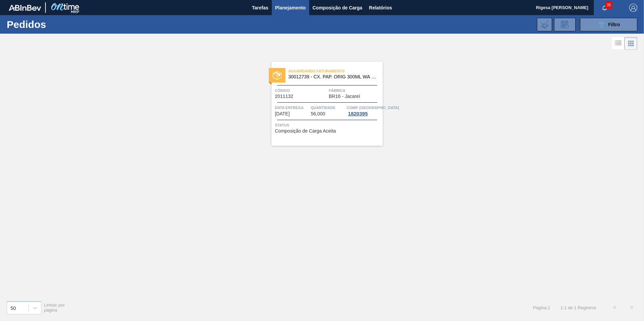 Image resolution: width=644 pixels, height=321 pixels. Describe the element at coordinates (541, 308) in the screenshot. I see `span: Página : 1` at that location.